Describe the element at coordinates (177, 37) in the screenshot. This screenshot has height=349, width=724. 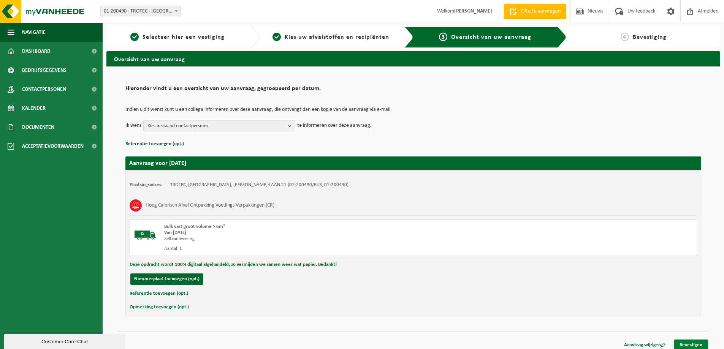
I see `a: 1Selecteer hier een vestiging` at that location.